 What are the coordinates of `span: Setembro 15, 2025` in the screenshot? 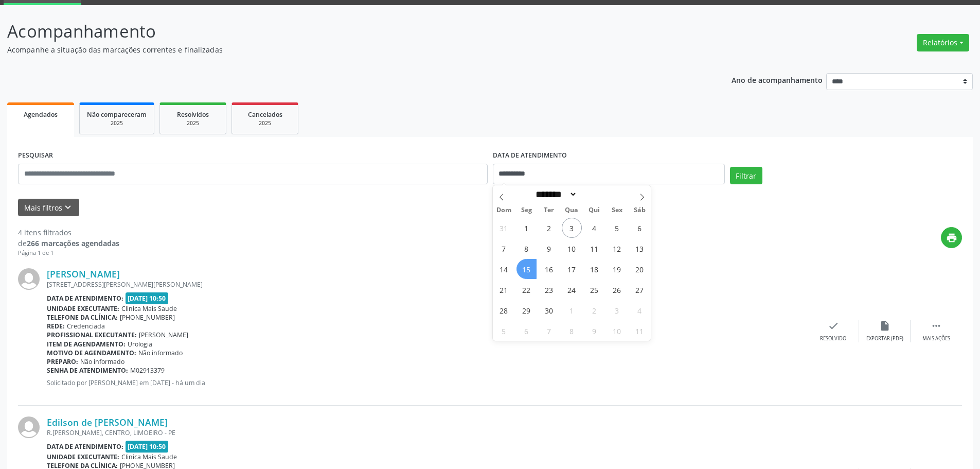 It's located at (527, 269).